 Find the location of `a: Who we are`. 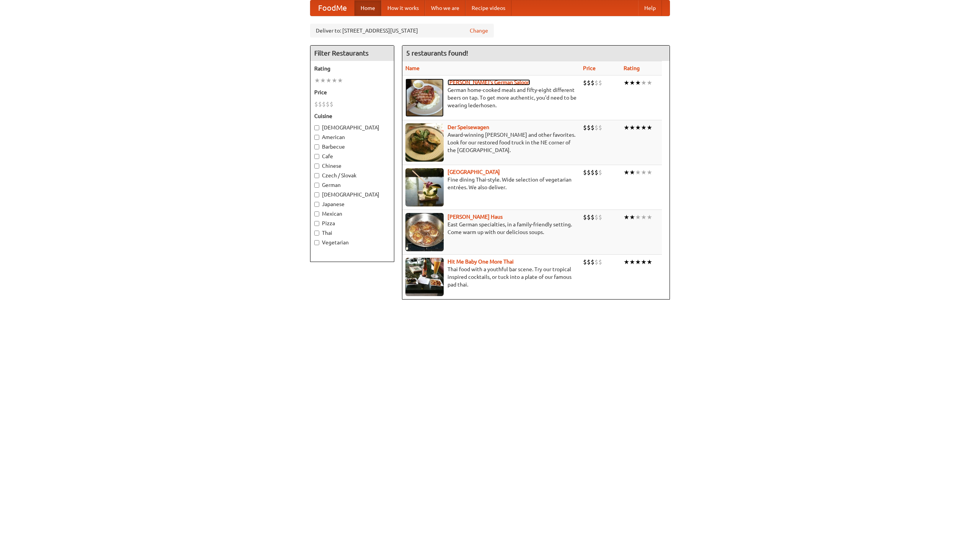

a: Who we are is located at coordinates (445, 8).